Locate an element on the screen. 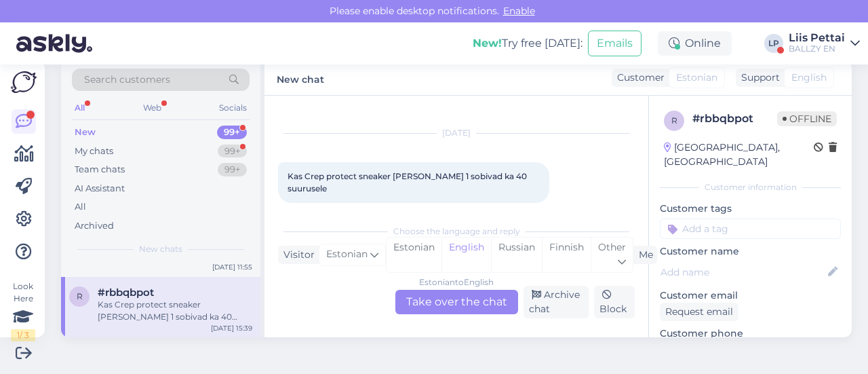  div: Web is located at coordinates (152, 108).